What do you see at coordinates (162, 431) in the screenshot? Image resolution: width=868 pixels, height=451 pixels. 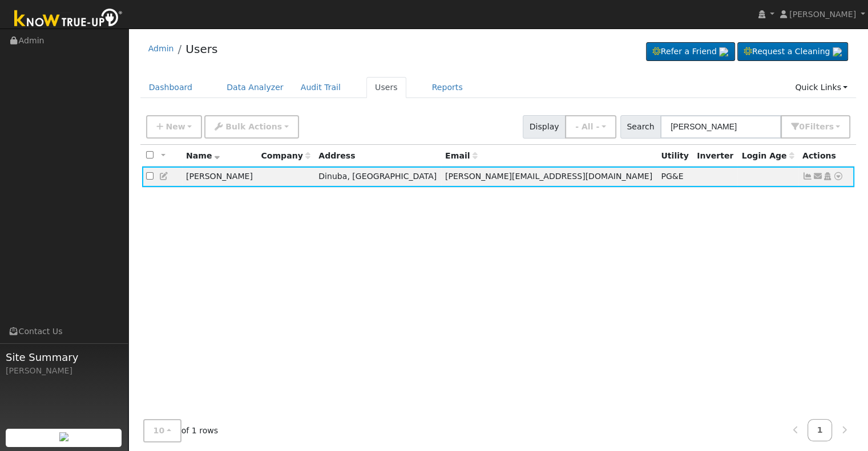 I see `button: 10` at bounding box center [162, 431].